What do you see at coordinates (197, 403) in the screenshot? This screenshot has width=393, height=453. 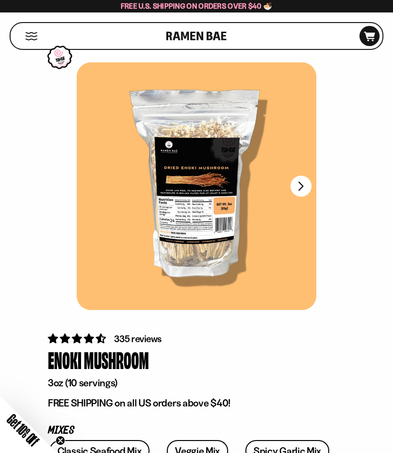 I see `p: FREE SHIPPING on all US orders above $40!` at bounding box center [197, 403].